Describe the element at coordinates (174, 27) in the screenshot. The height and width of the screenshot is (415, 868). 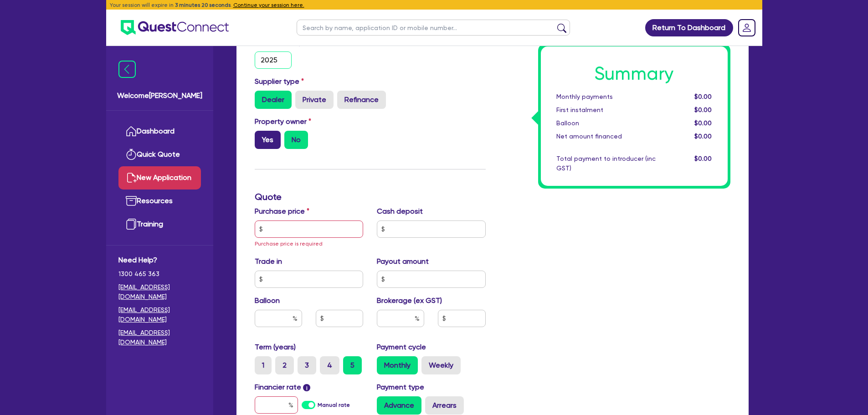
I see `img: quest-connect-logo-blue` at that location.